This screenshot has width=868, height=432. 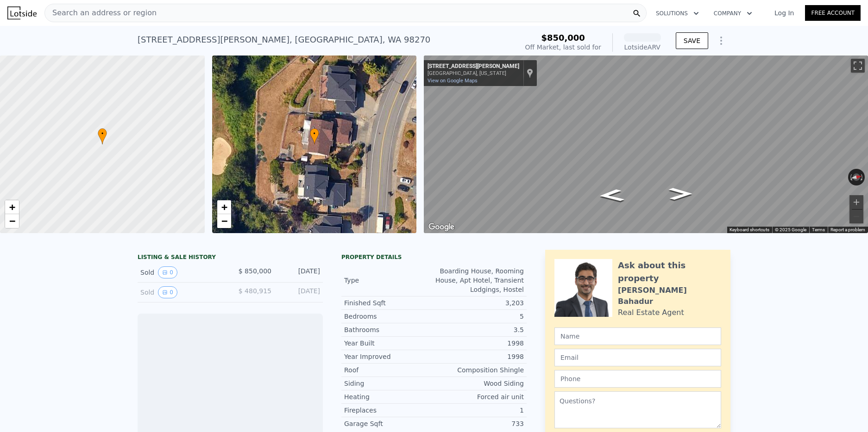 What do you see at coordinates (441, 227) in the screenshot?
I see `a: Open this area in Google Maps (opens a new window)` at bounding box center [441, 227].